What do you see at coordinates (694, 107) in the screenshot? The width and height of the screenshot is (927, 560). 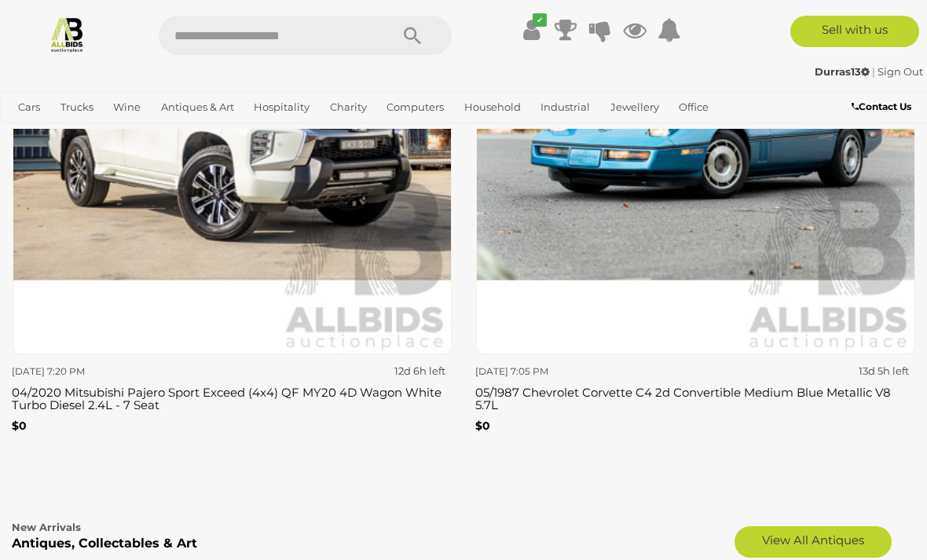 I see `a: Office` at bounding box center [694, 107].